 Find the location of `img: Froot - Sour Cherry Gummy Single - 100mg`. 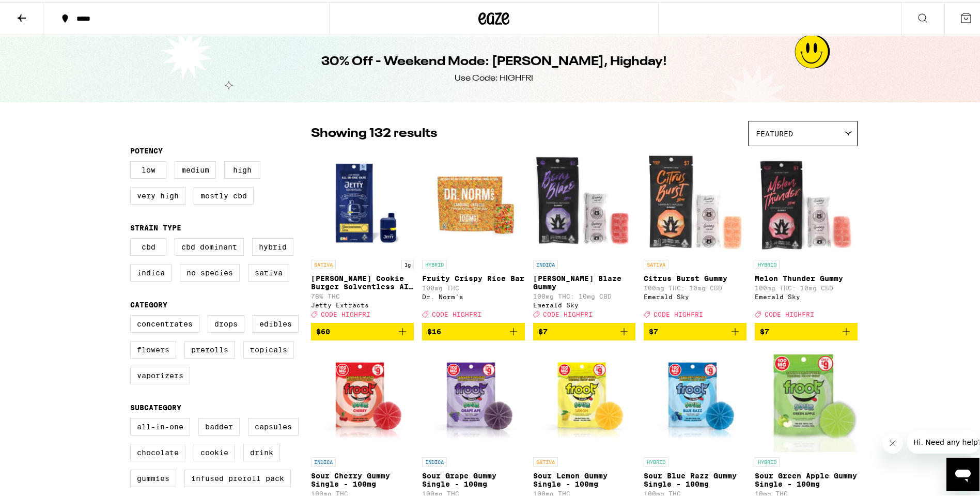

img: Froot - Sour Cherry Gummy Single - 100mg is located at coordinates (362, 398).